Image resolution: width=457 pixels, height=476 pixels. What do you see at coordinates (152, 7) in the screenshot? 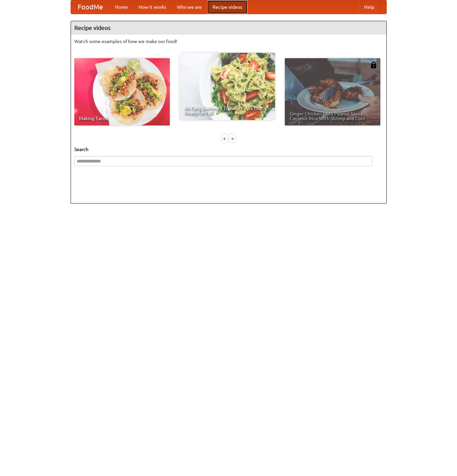
I see `a: How it works` at bounding box center [152, 7].